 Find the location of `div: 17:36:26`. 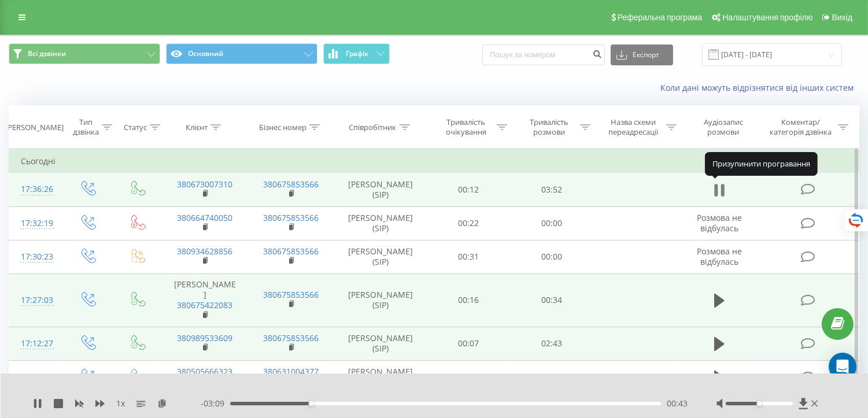

div: 17:36:26 is located at coordinates (35, 189).